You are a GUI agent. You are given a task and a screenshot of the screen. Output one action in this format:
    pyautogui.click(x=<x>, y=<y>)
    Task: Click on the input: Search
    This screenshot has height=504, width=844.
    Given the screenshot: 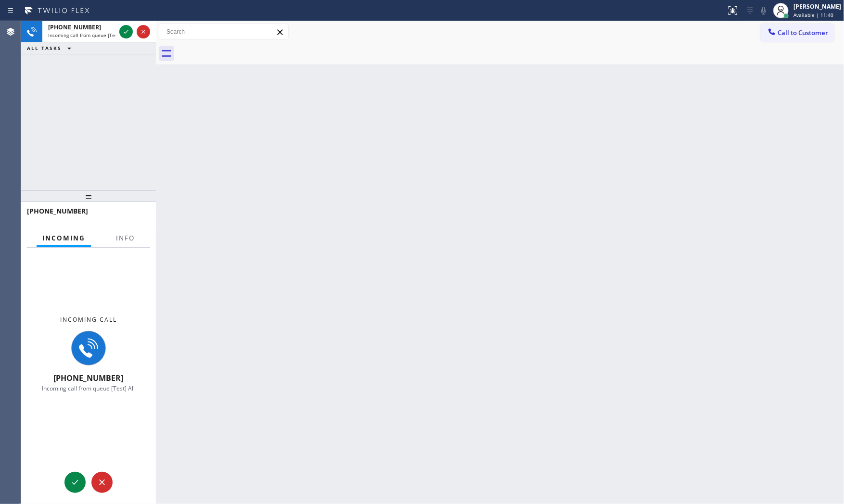 What is the action you would take?
    pyautogui.click(x=224, y=32)
    